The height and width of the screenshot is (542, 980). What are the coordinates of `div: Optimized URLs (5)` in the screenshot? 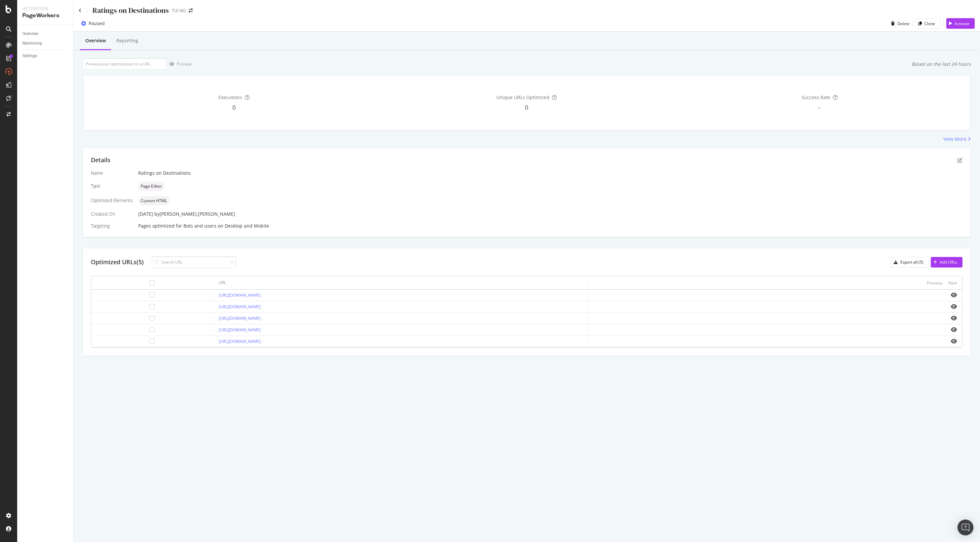 It's located at (117, 262).